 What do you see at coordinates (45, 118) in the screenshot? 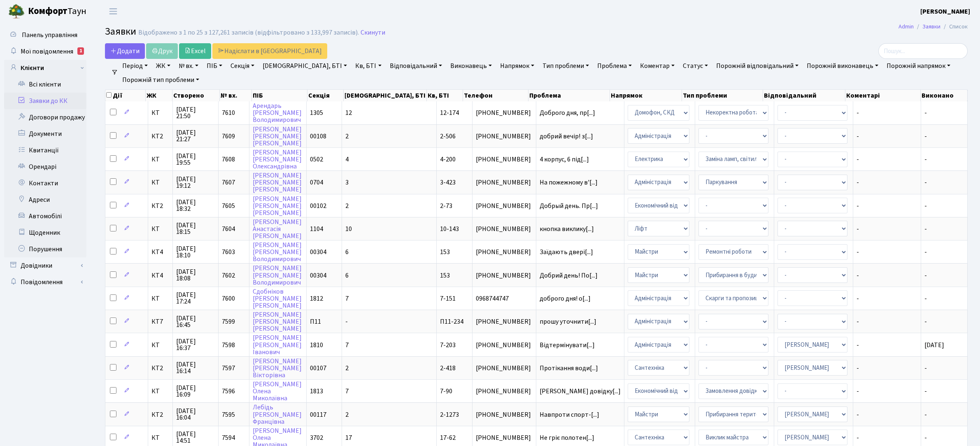
I see `a: Договори продажу` at bounding box center [45, 118].